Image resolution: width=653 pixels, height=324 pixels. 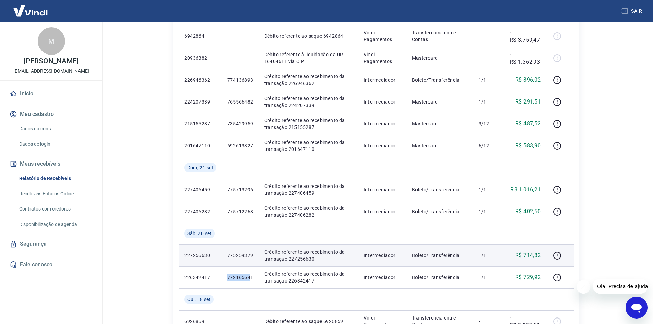 What do you see at coordinates (528, 277) in the screenshot?
I see `p: R$ 729,92` at bounding box center [528, 277].